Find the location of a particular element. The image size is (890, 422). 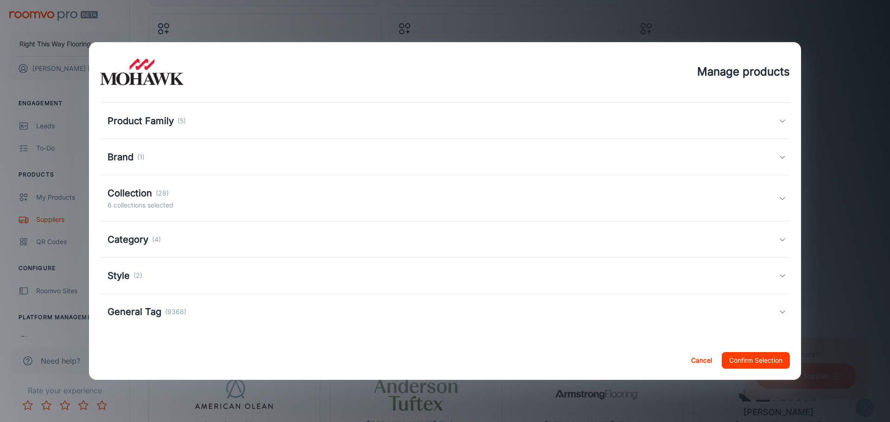

div: Category(4) is located at coordinates (445, 240).